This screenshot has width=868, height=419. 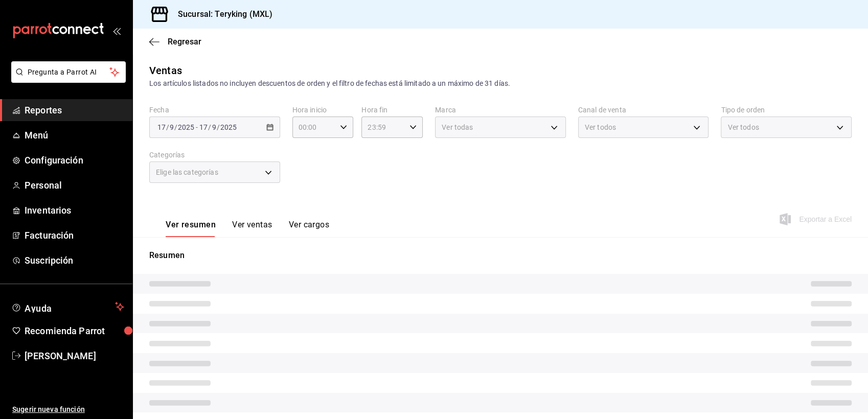 What do you see at coordinates (74, 185) in the screenshot?
I see `span: Personal` at bounding box center [74, 185].